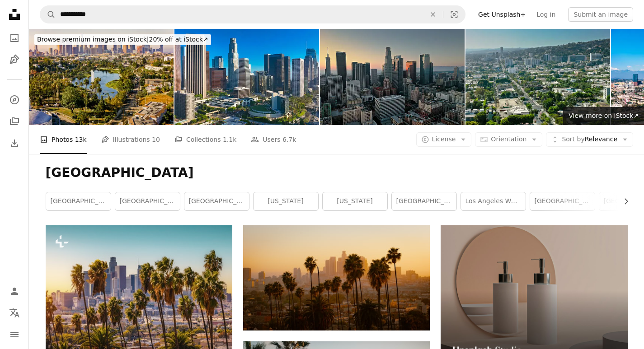 The image size is (644, 349). I want to click on button: License, so click(444, 140).